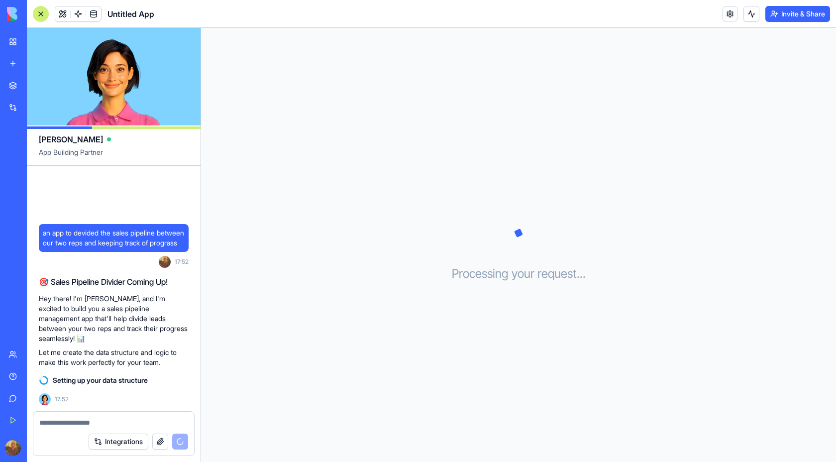 This screenshot has height=462, width=836. I want to click on button: Integrations, so click(118, 442).